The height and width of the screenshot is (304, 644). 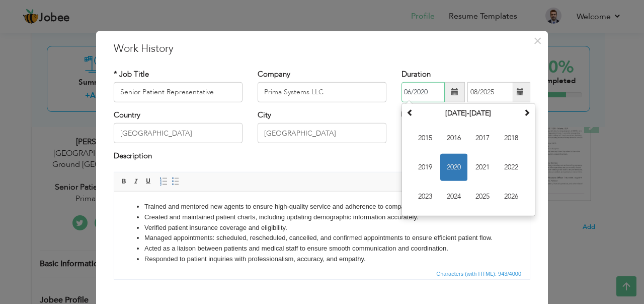 What do you see at coordinates (124, 182) in the screenshot?
I see `a: Bold` at bounding box center [124, 182].